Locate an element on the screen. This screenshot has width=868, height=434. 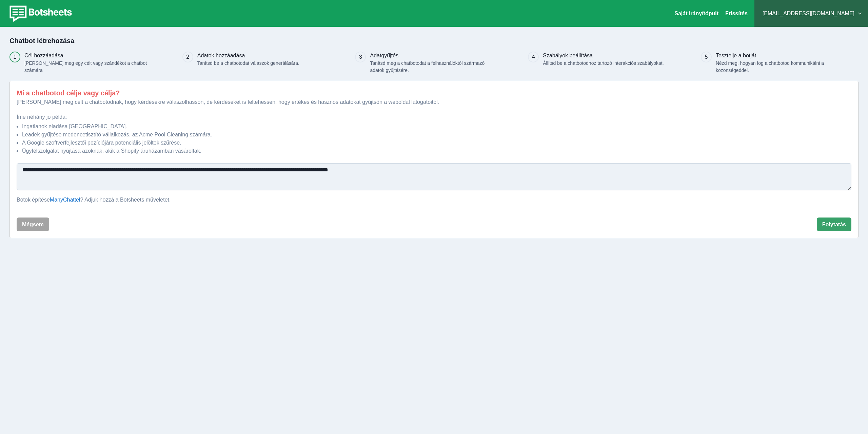
a: ManyChattel is located at coordinates (65, 200).